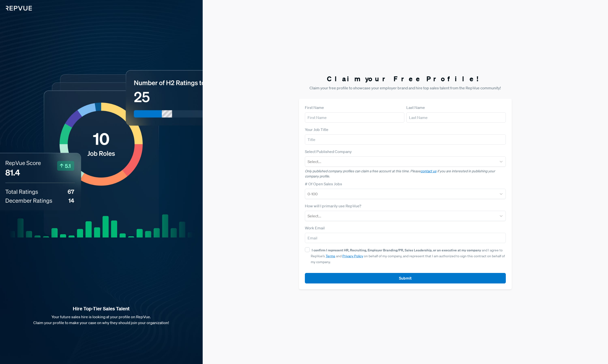  I want to click on input: First Name, so click(355, 117).